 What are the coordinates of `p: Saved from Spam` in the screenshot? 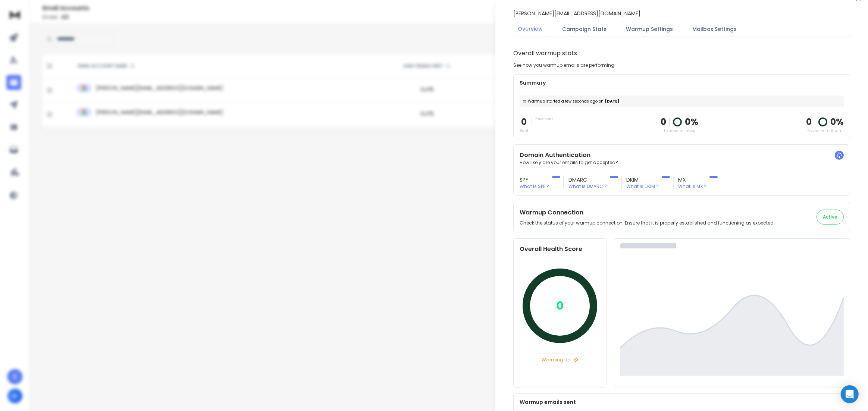 It's located at (824, 130).